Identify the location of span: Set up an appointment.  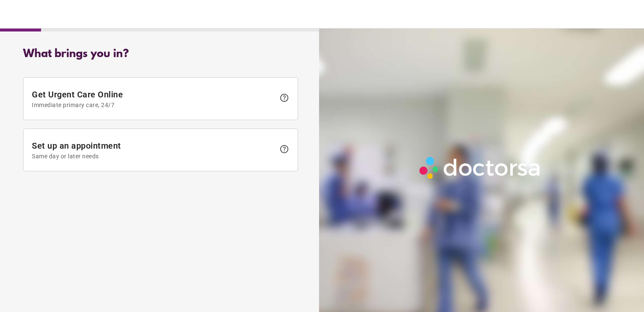
(154, 150).